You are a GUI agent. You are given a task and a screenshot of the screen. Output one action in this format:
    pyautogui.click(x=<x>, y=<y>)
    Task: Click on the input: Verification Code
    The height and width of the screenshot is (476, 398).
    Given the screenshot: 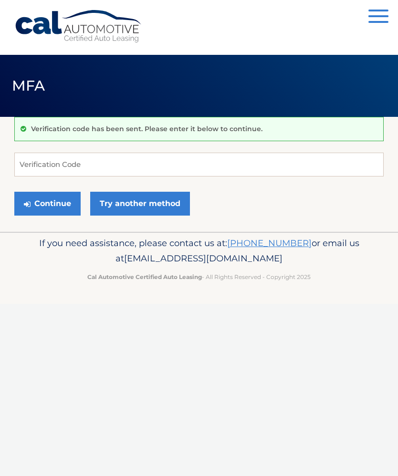 What is the action you would take?
    pyautogui.click(x=199, y=164)
    